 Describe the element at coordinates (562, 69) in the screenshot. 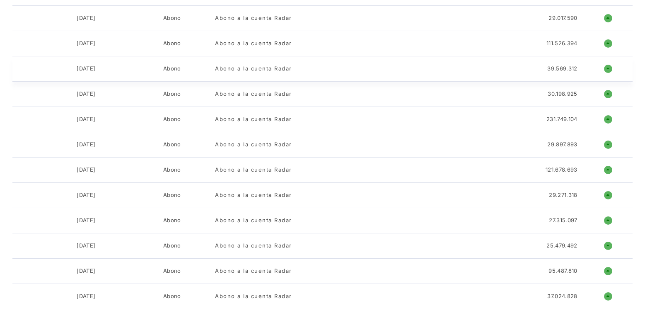

I see `div: 39.569.312` at that location.